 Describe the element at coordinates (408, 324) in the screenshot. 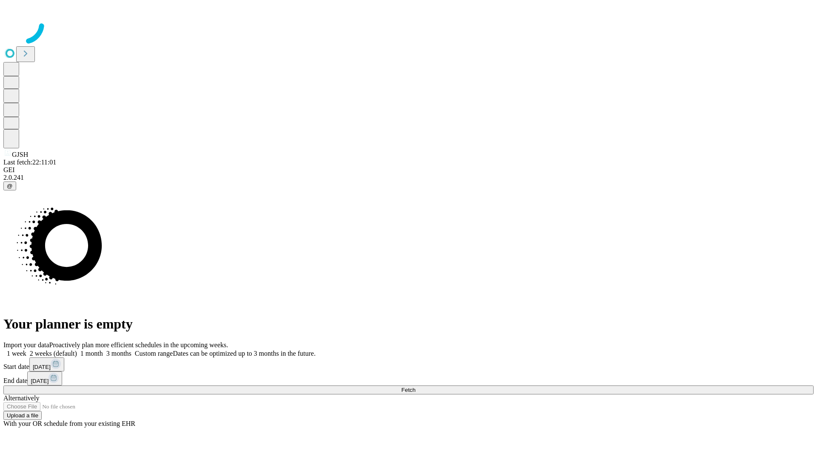

I see `h1: Your planner is empty` at that location.